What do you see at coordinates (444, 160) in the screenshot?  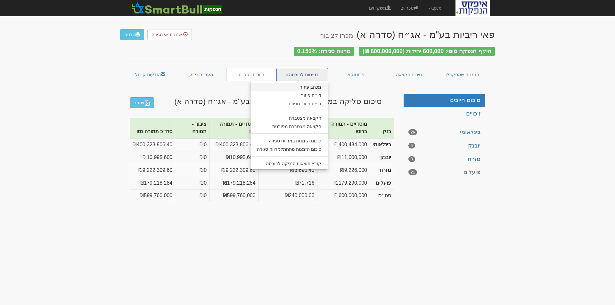 I see `a: מזרחי` at bounding box center [444, 160].